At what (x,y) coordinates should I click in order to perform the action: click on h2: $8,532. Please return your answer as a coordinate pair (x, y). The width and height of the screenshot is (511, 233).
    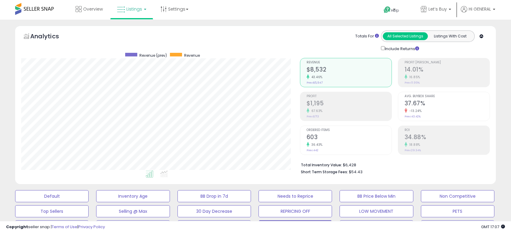
    Looking at the image, I should click on (349, 70).